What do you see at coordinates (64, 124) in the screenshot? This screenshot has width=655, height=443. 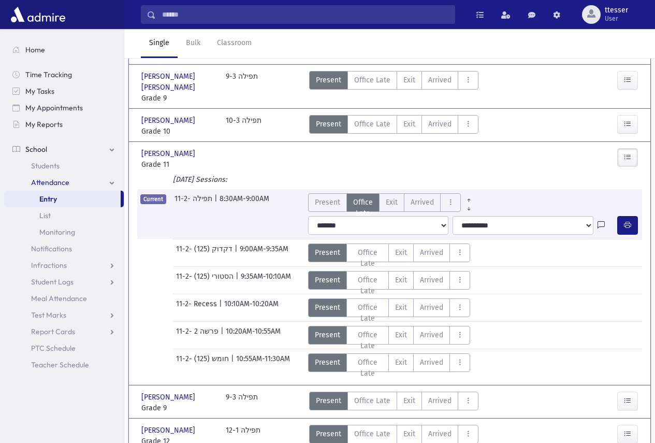 I see `a: My Reports` at bounding box center [64, 124].